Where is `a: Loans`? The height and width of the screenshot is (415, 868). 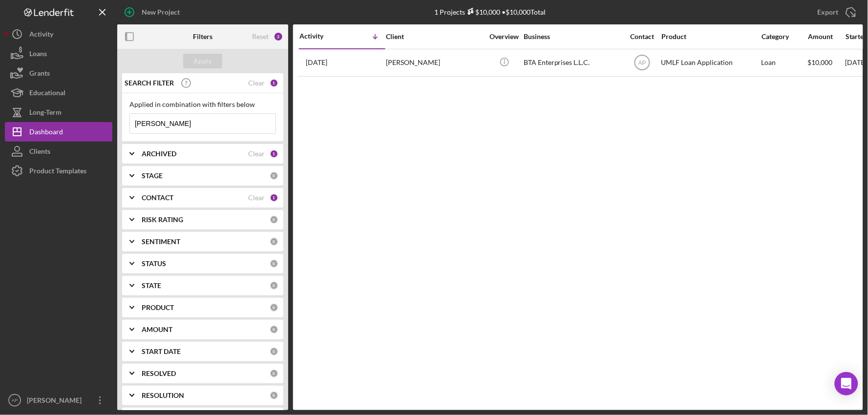
a: Loans is located at coordinates (59, 54).